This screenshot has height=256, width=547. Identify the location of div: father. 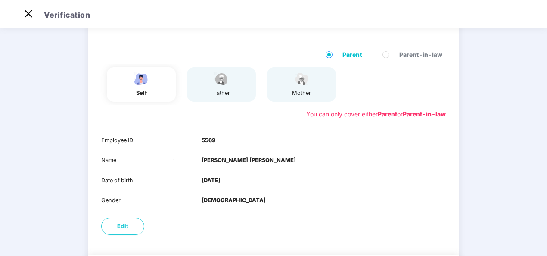
(222, 93).